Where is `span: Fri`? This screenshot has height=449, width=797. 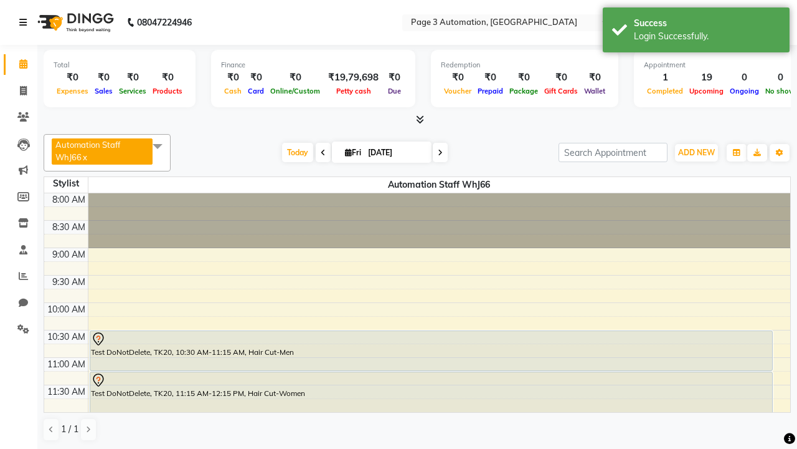 span: Fri is located at coordinates (353, 152).